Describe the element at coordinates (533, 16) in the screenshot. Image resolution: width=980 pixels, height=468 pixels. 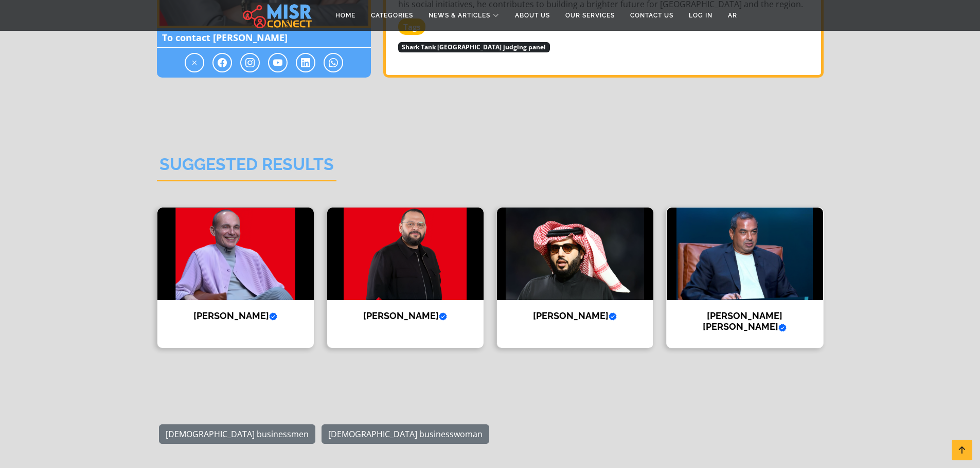
I see `a: About Us` at that location.